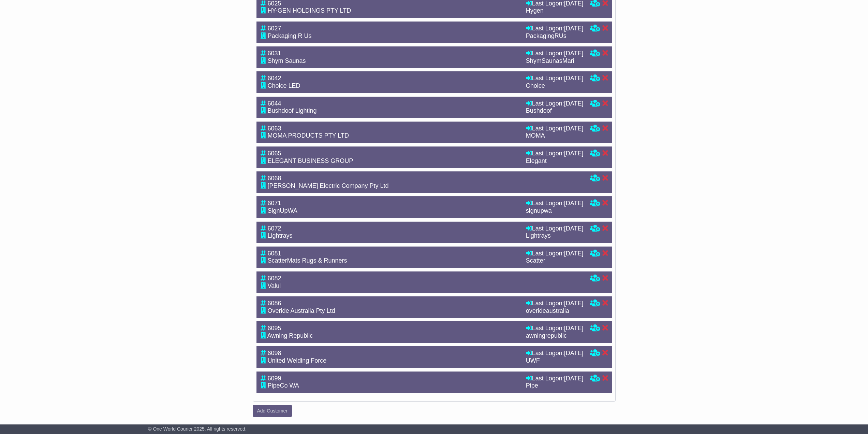 Image resolution: width=868 pixels, height=434 pixels. Describe the element at coordinates (555, 211) in the screenshot. I see `div: signupwa` at that location.